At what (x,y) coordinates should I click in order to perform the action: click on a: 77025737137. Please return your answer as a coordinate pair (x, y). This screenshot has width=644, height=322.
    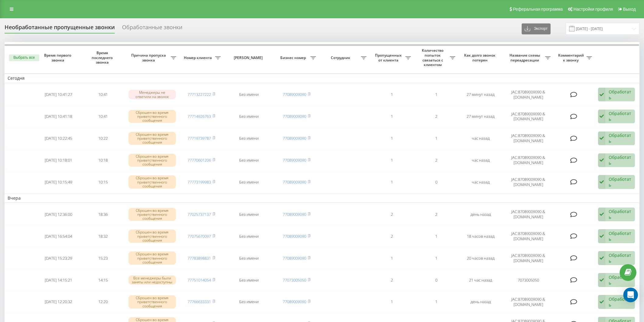
    Looking at the image, I should click on (199, 215).